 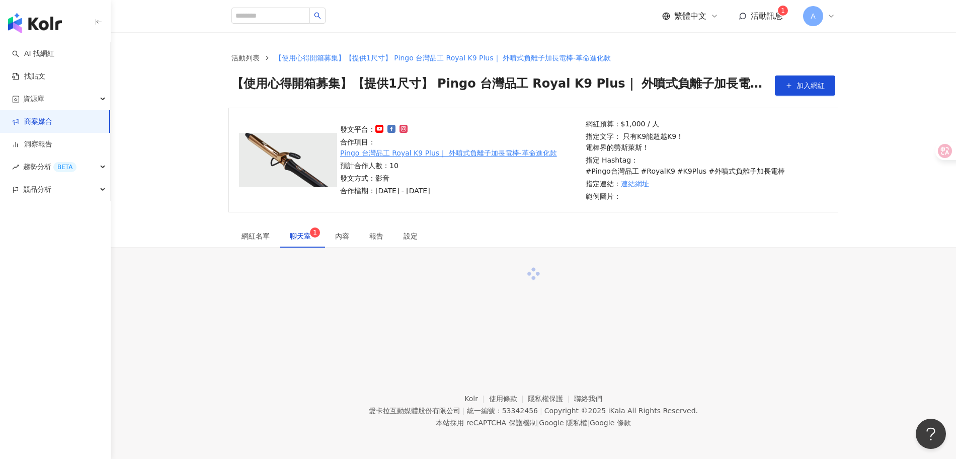 What do you see at coordinates (551, 399) in the screenshot?
I see `a: 隱私權保護` at bounding box center [551, 399].